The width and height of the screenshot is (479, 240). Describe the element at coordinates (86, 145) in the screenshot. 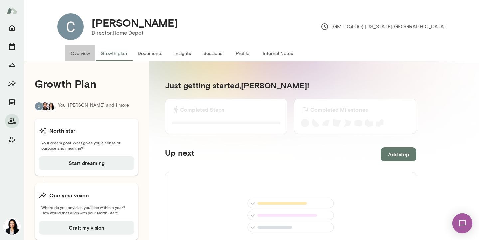

I see `span: Your dream goal. What gives you a sense or purpose and meaning?` at that location.